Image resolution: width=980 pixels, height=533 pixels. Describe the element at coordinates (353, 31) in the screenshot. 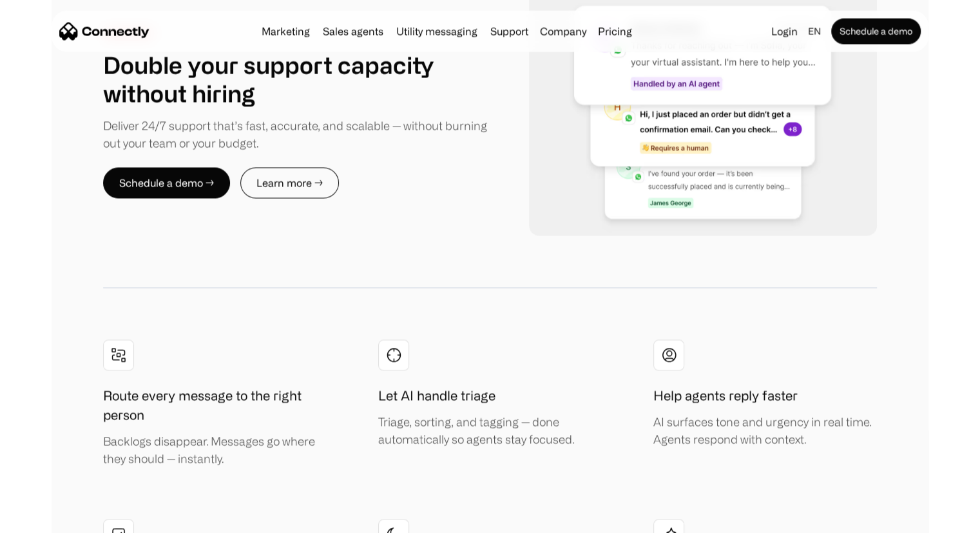

I see `a: Sales agents` at that location.